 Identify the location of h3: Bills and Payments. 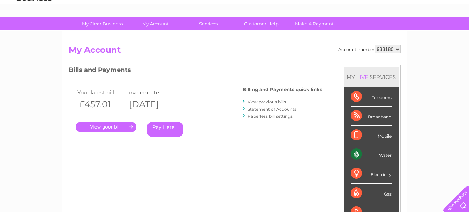
(195, 71).